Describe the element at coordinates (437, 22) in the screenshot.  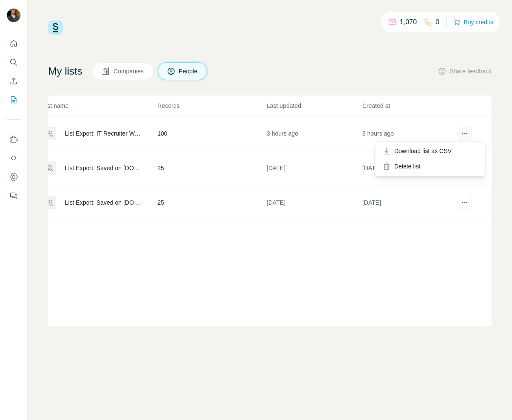
I see `p: 0` at that location.